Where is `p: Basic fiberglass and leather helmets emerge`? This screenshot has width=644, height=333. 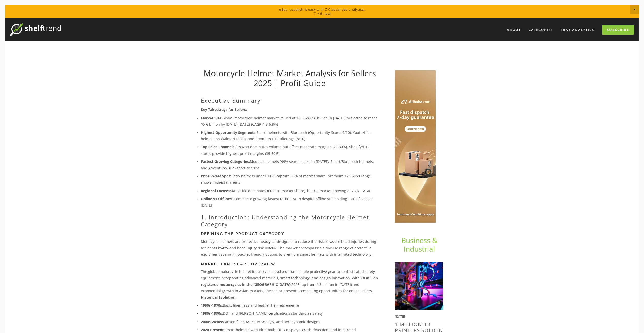
p: Basic fiberglass and leather helmets emerge is located at coordinates (290, 305).